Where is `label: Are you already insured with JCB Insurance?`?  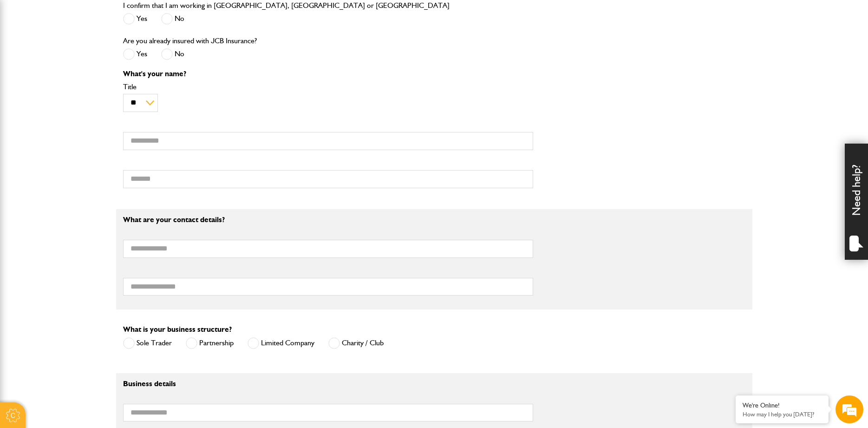
label: Are you already insured with JCB Insurance? is located at coordinates (190, 41).